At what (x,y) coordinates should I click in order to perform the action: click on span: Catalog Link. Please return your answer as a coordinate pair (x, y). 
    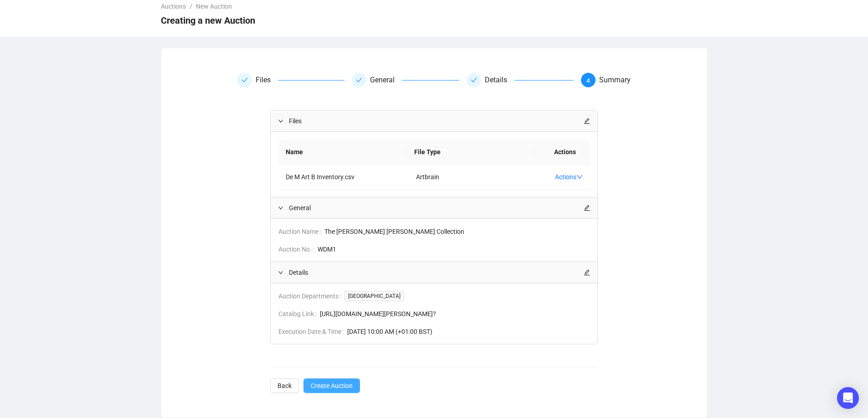
    Looking at the image, I should click on (299, 314).